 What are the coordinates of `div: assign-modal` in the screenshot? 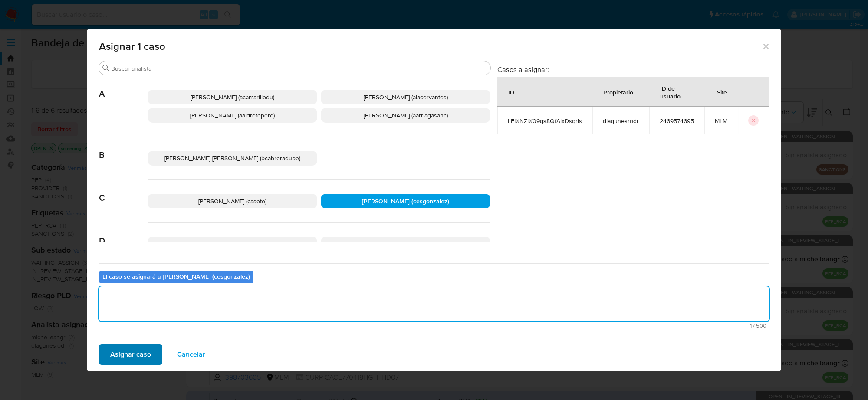 It's located at (434, 200).